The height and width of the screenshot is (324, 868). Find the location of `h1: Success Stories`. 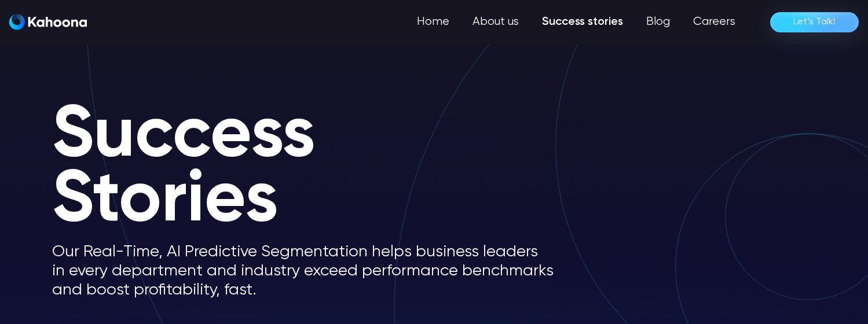

h1: Success Stories is located at coordinates (313, 169).